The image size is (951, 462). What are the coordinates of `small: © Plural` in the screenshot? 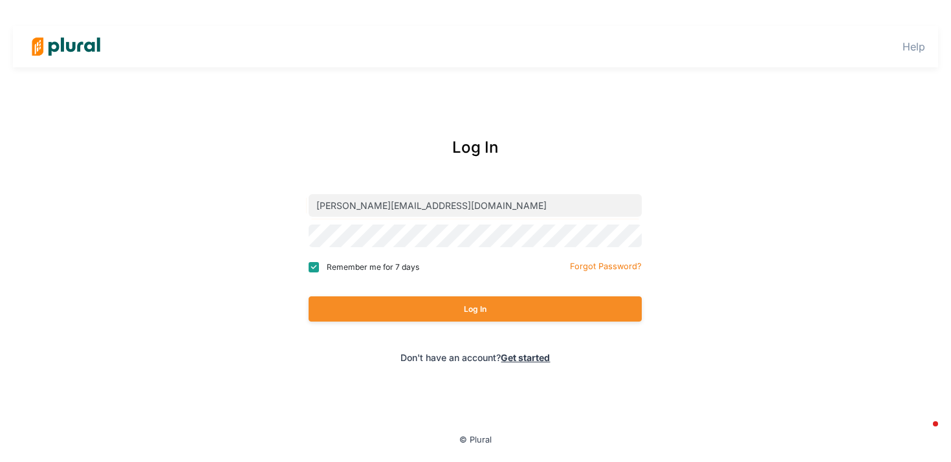 It's located at (475, 439).